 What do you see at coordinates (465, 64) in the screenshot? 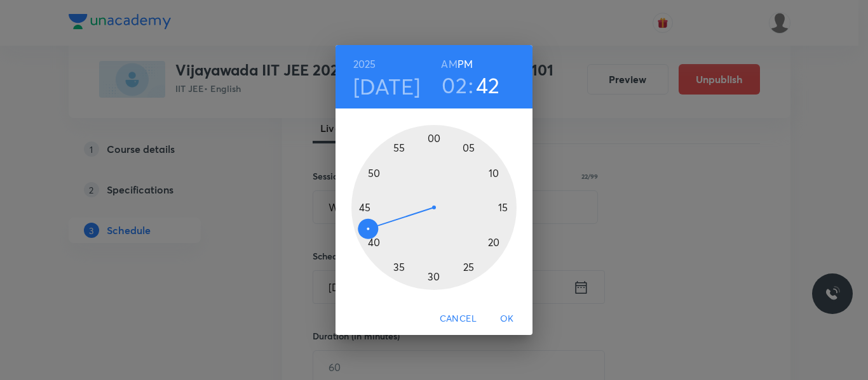
I see `button: PM` at bounding box center [465, 64].